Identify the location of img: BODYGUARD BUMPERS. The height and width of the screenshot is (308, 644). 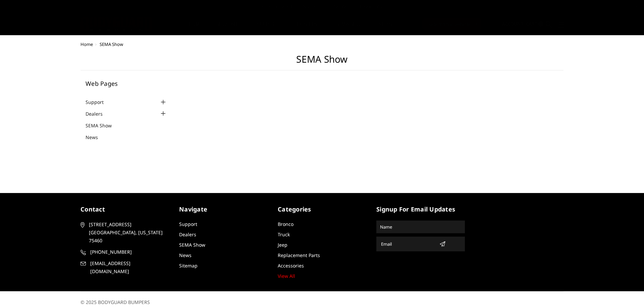
(116, 24).